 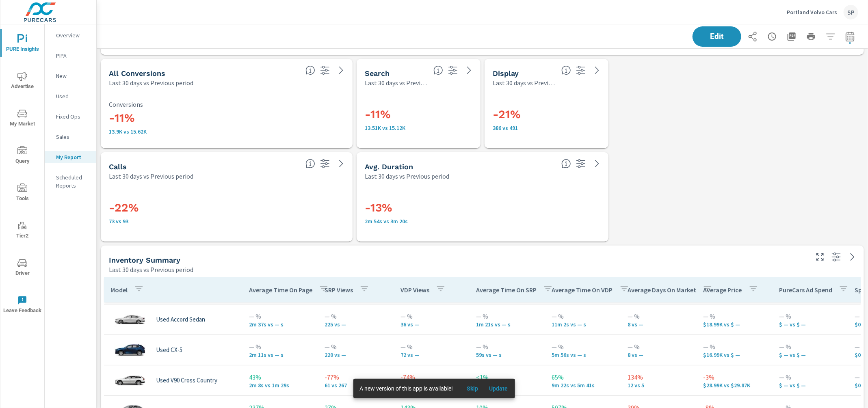 I want to click on p: 2m 37s vs — s, so click(x=280, y=324).